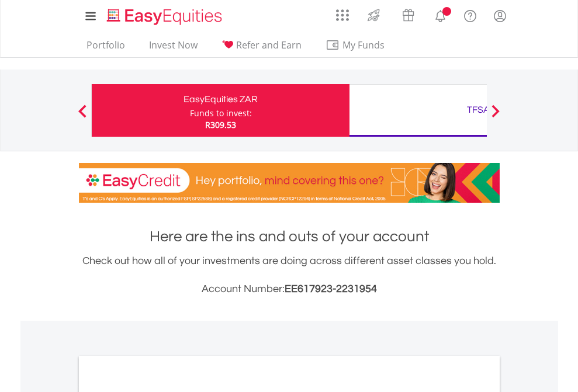 The height and width of the screenshot is (392, 578). I want to click on img: vouchers-v2.svg, so click(409, 16).